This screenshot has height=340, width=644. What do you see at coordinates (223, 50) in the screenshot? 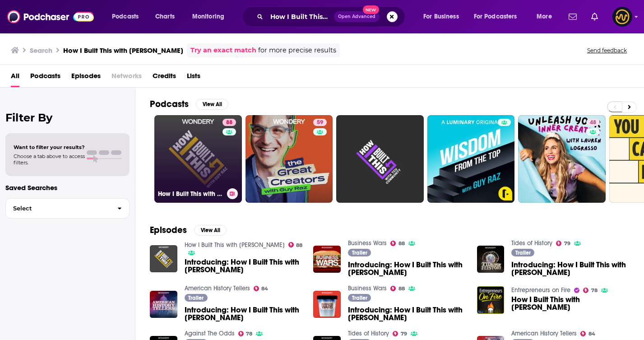
I see `a: Try an exact match` at bounding box center [223, 50].